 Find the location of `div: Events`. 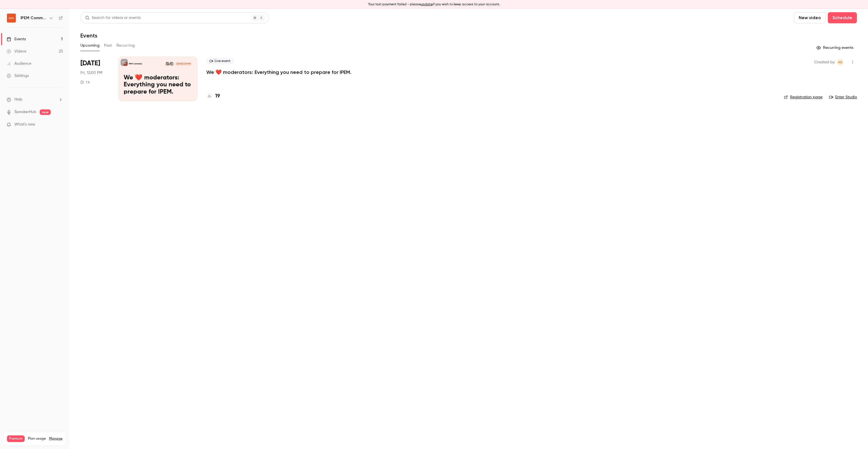

div: Events is located at coordinates (16, 39).